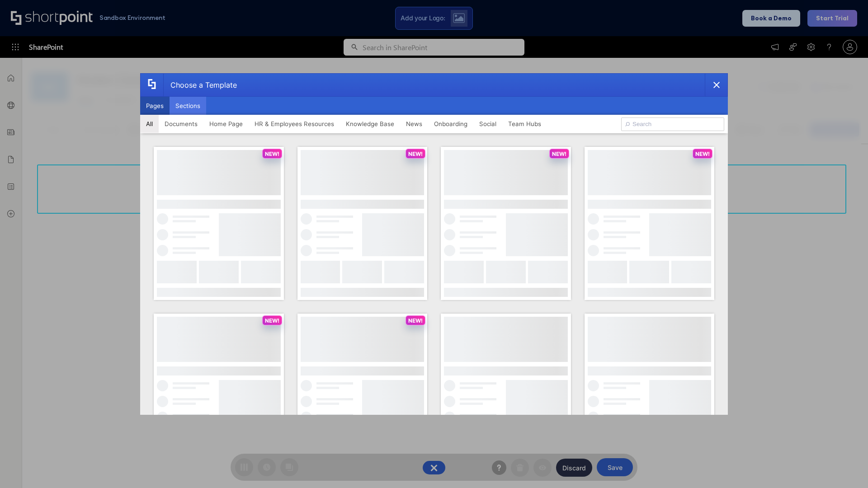 This screenshot has height=488, width=868. I want to click on button: Sections, so click(188, 106).